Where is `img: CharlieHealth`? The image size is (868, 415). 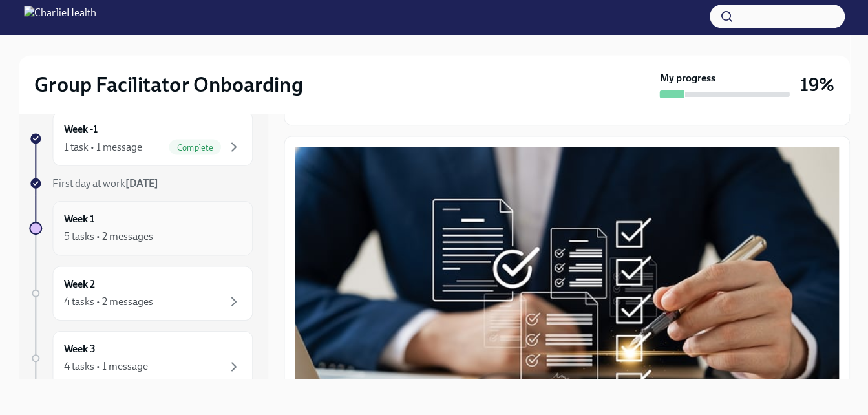
img: CharlieHealth is located at coordinates (61, 18).